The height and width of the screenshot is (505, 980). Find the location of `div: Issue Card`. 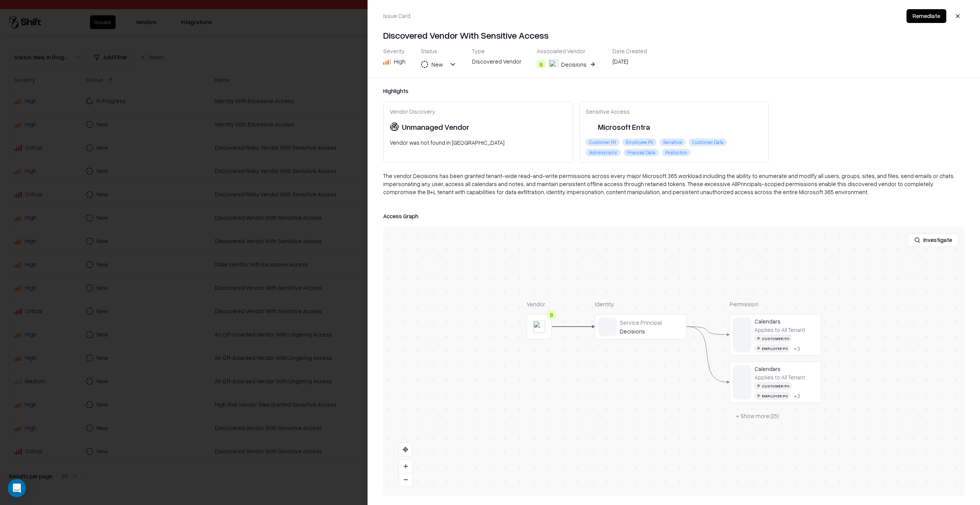

div: Issue Card is located at coordinates (396, 16).